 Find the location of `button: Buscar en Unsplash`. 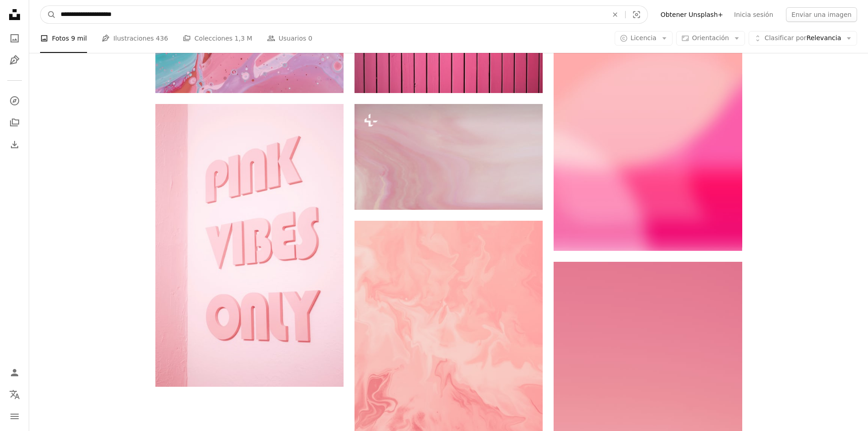

button: Buscar en Unsplash is located at coordinates (48, 15).